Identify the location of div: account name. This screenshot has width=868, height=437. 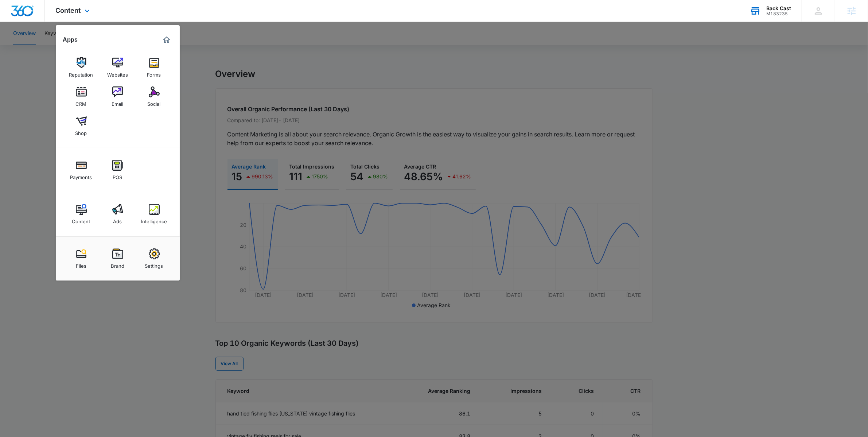
(779, 8).